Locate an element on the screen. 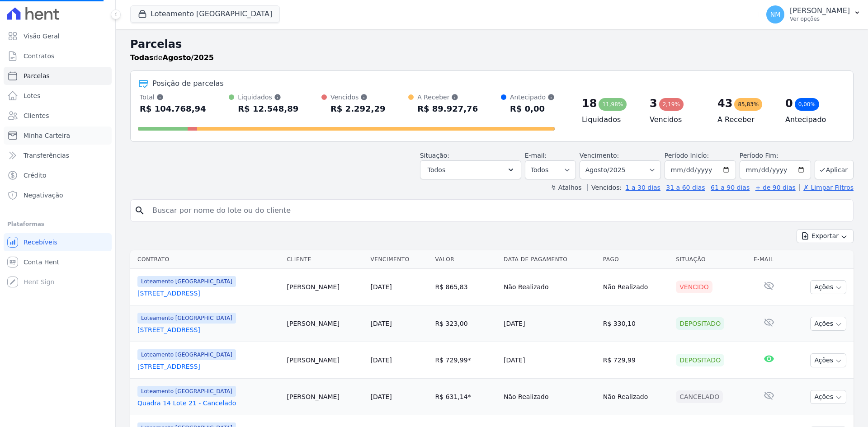 Image resolution: width=868 pixels, height=427 pixels. a: Negativação is located at coordinates (58, 196).